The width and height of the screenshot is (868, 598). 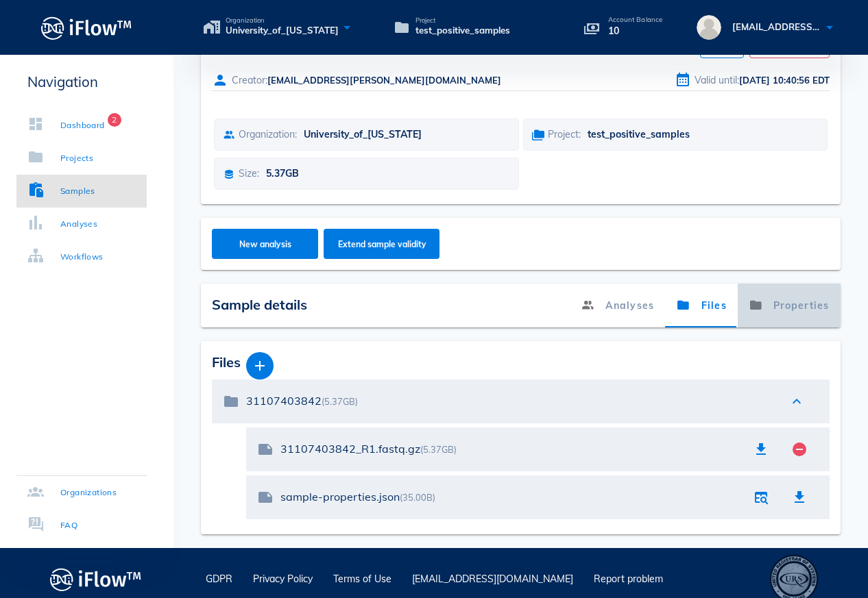 I want to click on a: Privacy Policy, so click(x=282, y=579).